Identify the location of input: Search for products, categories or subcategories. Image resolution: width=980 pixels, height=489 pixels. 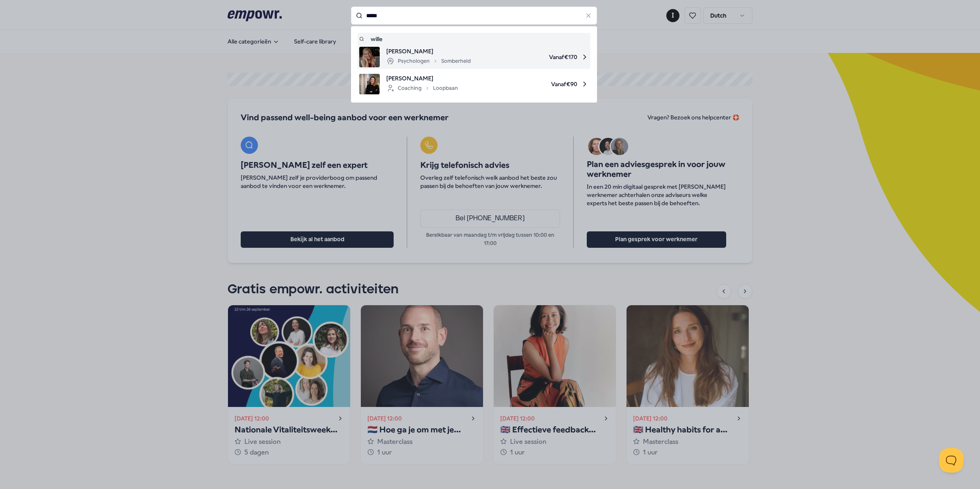
(474, 16).